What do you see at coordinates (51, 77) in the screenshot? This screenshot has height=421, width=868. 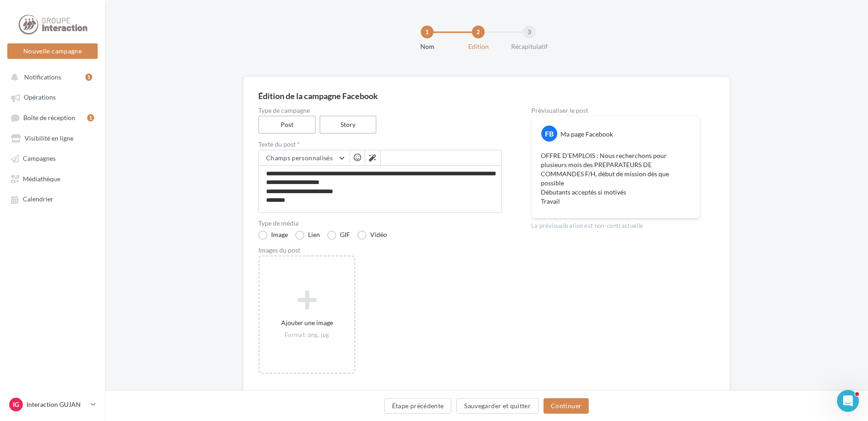 I see `button: Notifications 1` at bounding box center [51, 77].